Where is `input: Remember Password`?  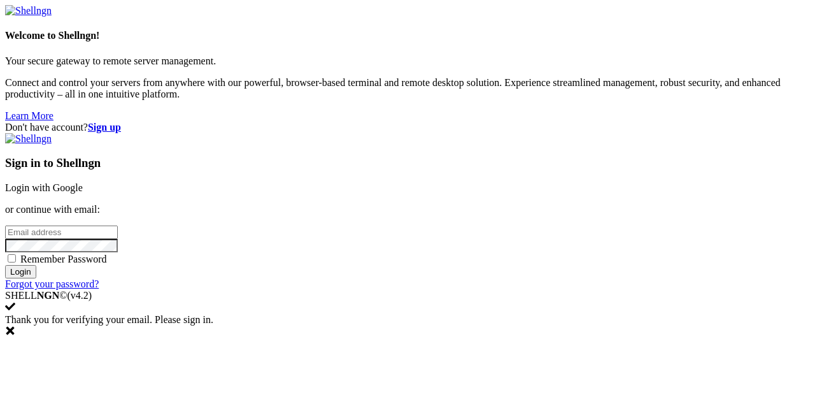 input: Remember Password is located at coordinates (11, 258).